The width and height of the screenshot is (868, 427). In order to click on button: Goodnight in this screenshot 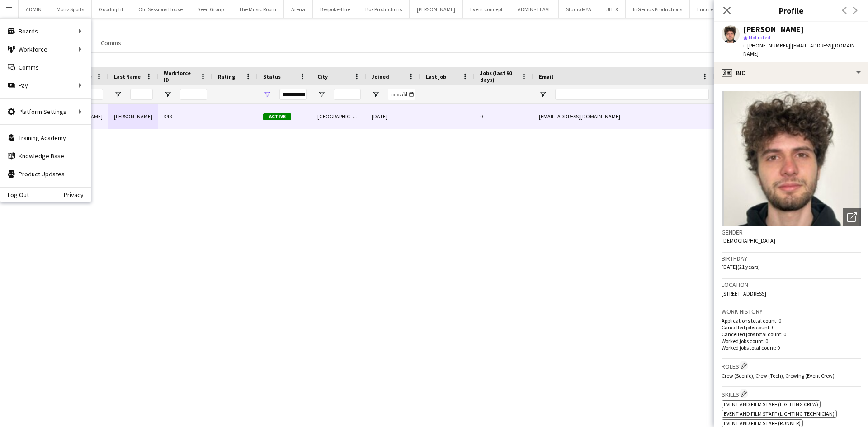, I will do `click(111, 9)`.